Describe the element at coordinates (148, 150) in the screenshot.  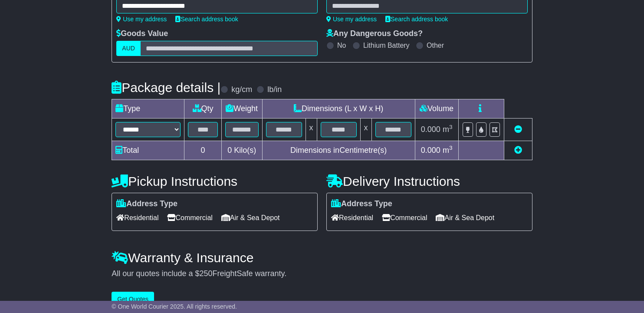
I see `td: Total` at that location.